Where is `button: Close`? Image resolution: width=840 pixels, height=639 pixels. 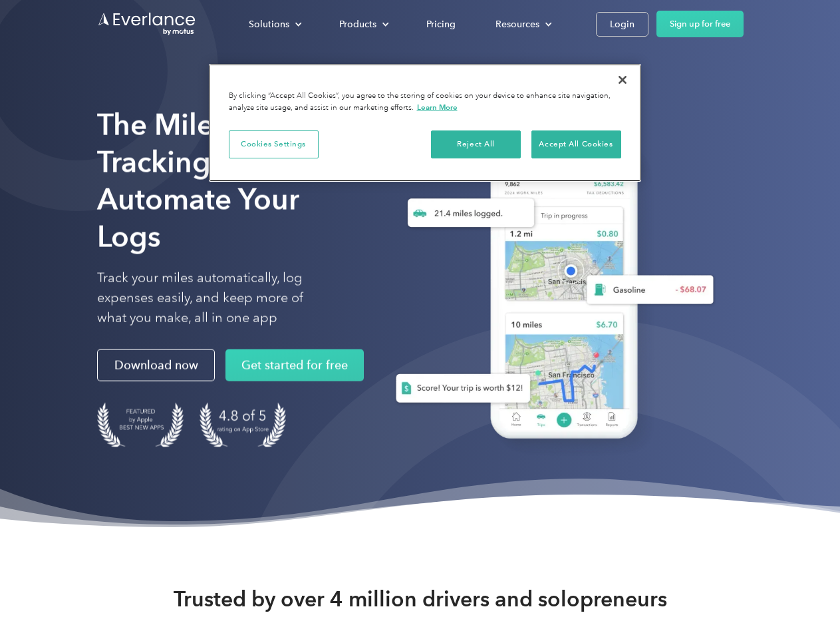
button: Close is located at coordinates (623, 80).